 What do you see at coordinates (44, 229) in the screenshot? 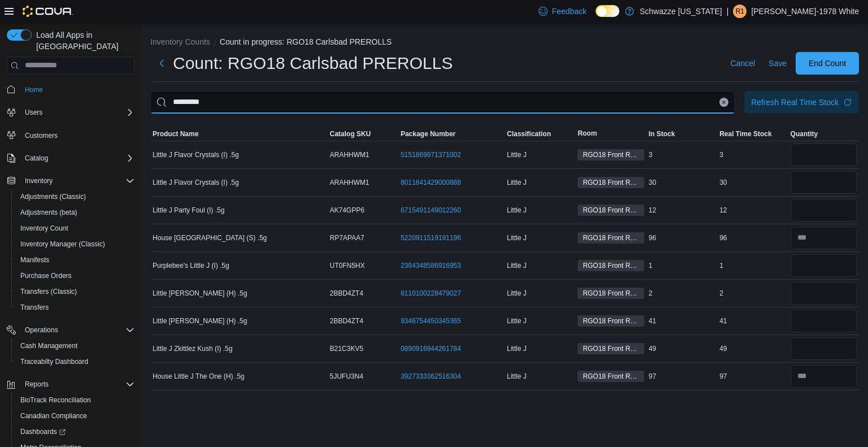
I see `a: Inventory Count` at bounding box center [44, 229].